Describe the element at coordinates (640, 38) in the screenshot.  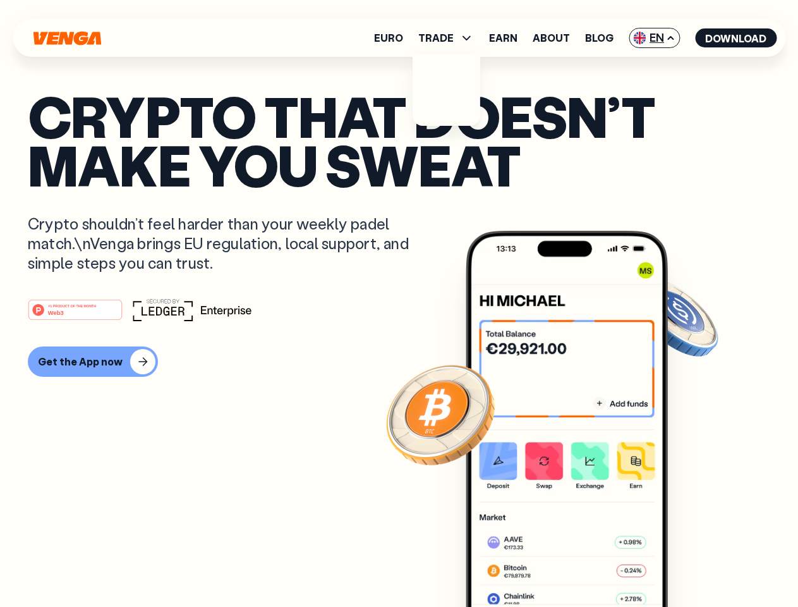
I see `img: flag-uk` at that location.